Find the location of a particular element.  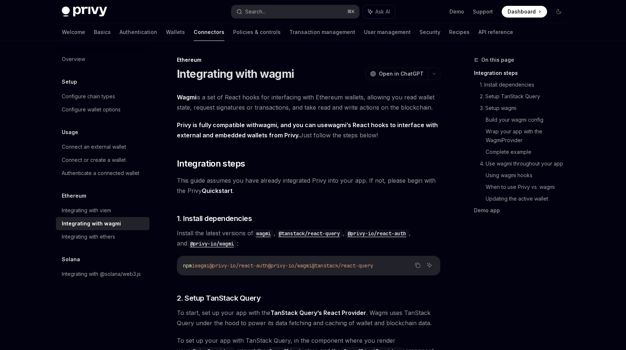

a: Demo is located at coordinates (456, 12).